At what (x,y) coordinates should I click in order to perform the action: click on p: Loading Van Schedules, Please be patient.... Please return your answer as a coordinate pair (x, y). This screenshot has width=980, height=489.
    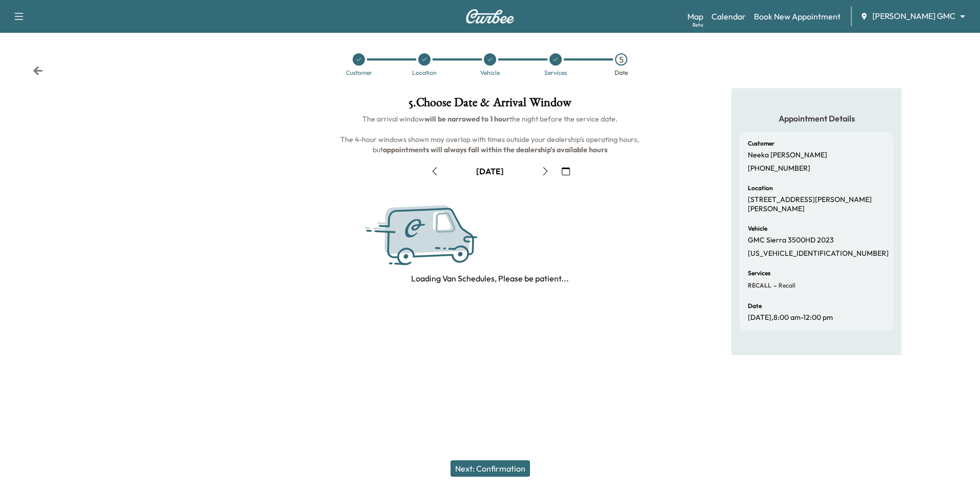
    Looking at the image, I should click on (490, 279).